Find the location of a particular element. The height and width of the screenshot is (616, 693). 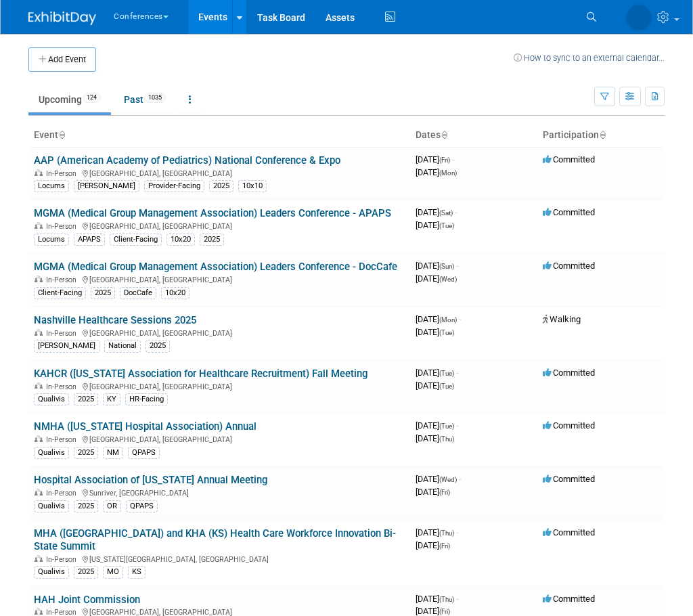

a: Sort by Start Date is located at coordinates (444, 134).